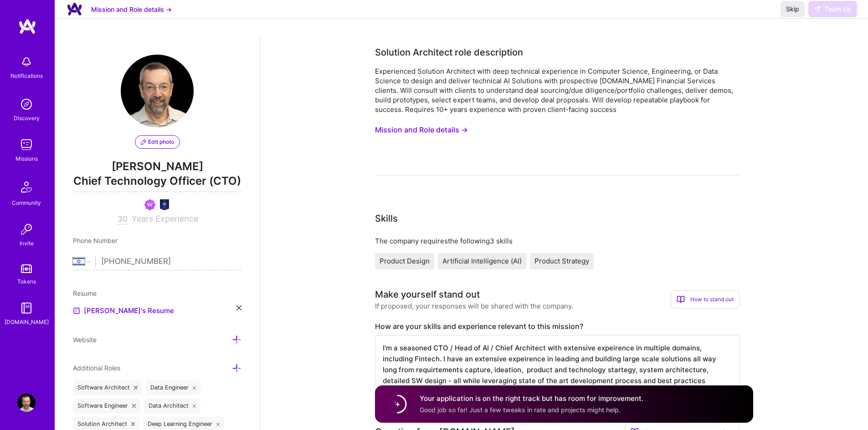 Image resolution: width=868 pixels, height=430 pixels. I want to click on span: Years Experience, so click(165, 218).